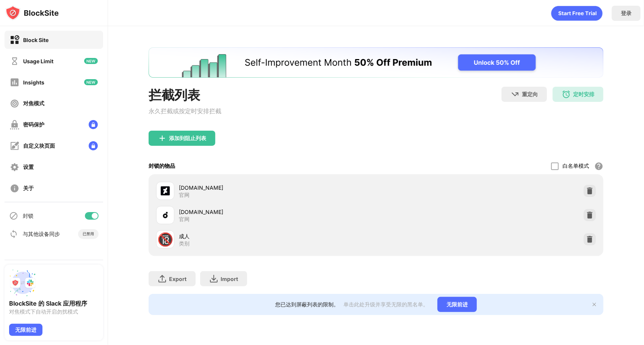 The width and height of the screenshot is (644, 345). Describe the element at coordinates (184, 243) in the screenshot. I see `div: 类别` at that location.